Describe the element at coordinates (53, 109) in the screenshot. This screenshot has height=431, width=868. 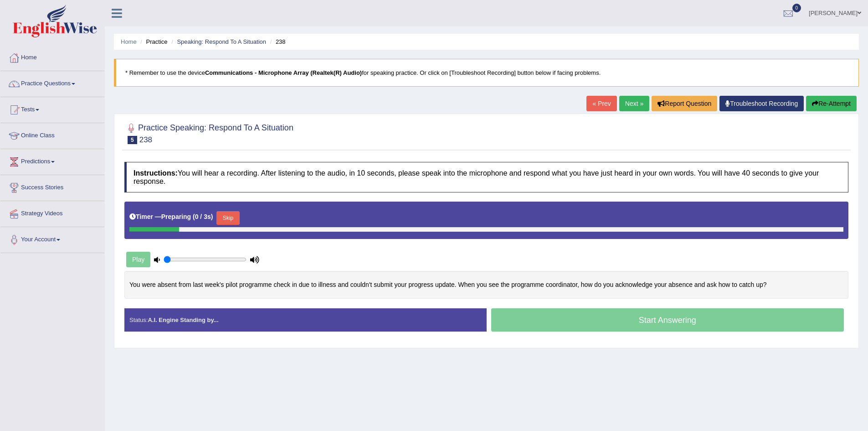
I see `a: Tests` at that location.